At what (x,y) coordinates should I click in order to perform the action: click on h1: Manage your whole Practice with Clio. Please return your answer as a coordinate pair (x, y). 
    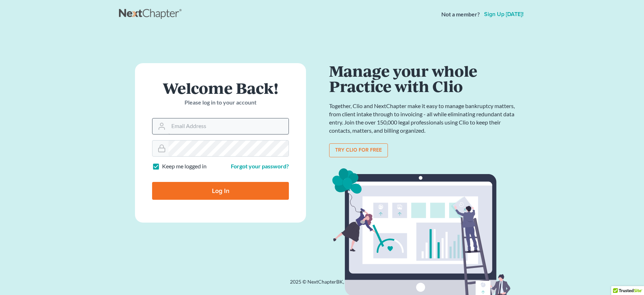
    Looking at the image, I should click on (423, 78).